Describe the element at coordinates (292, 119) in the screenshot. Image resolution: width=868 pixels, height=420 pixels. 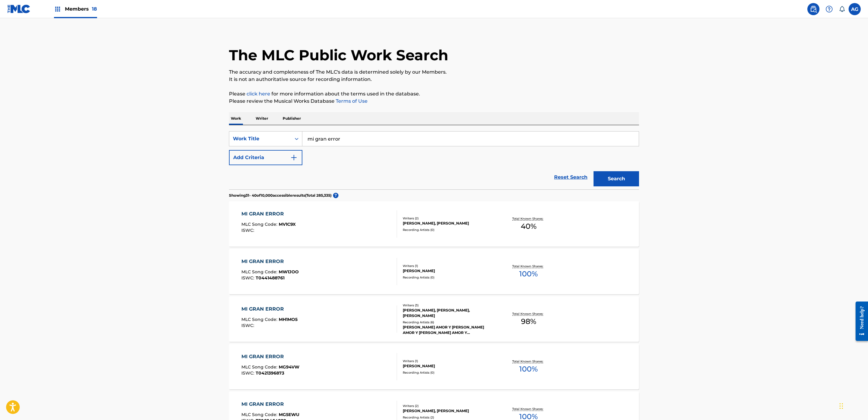
I see `p: Publisher` at that location.